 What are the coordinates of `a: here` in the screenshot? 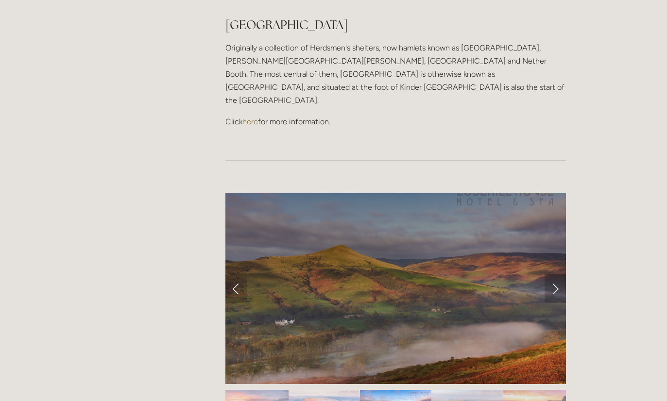 It's located at (250, 121).